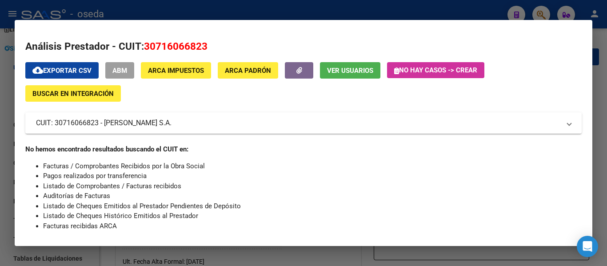 The width and height of the screenshot is (607, 266). I want to click on div: Open Intercom Messenger, so click(587, 247).